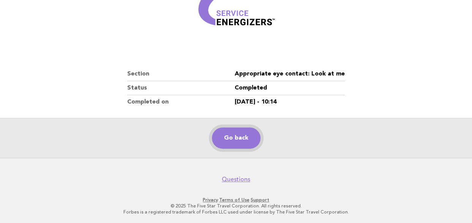 Image resolution: width=472 pixels, height=223 pixels. Describe the element at coordinates (234, 200) in the screenshot. I see `a: Terms of Use` at that location.